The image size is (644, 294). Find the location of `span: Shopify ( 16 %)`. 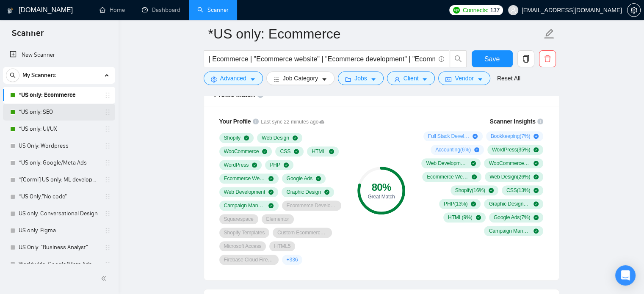

span: Shopify ( 16 %) is located at coordinates (470, 190).